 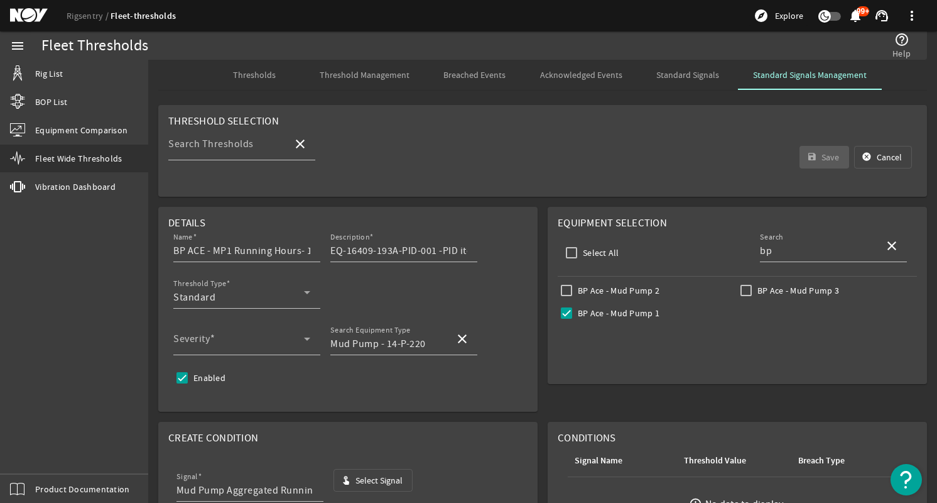 I want to click on label: BP Ace - Mud Pump 3, so click(x=797, y=290).